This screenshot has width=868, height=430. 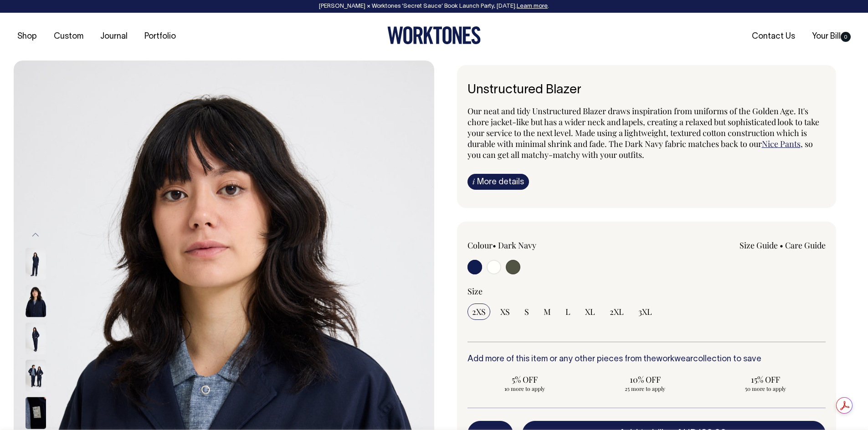 I want to click on span: i, so click(x=473, y=181).